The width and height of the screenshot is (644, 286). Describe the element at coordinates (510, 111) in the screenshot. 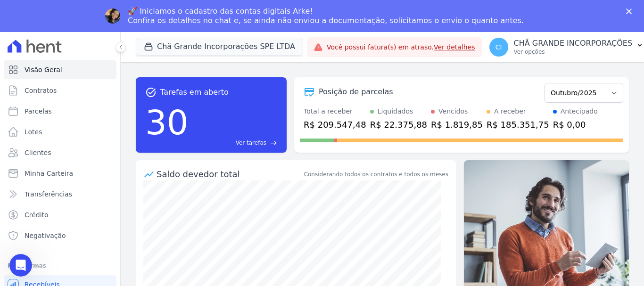

I see `div: A receber` at that location.